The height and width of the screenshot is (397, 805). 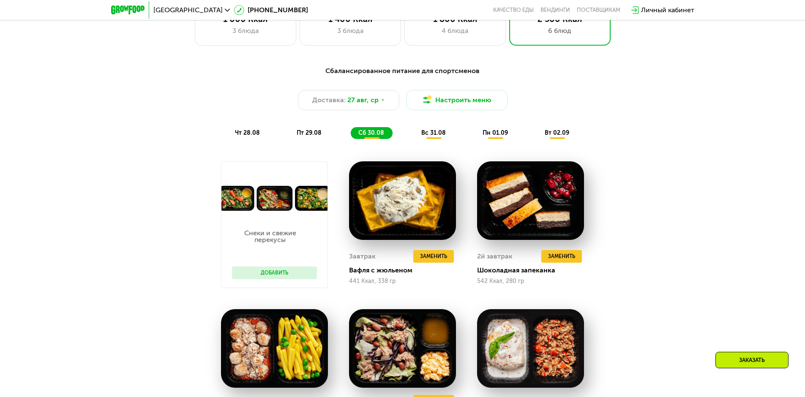 What do you see at coordinates (434, 133) in the screenshot?
I see `span: вс 31.08` at bounding box center [434, 133].